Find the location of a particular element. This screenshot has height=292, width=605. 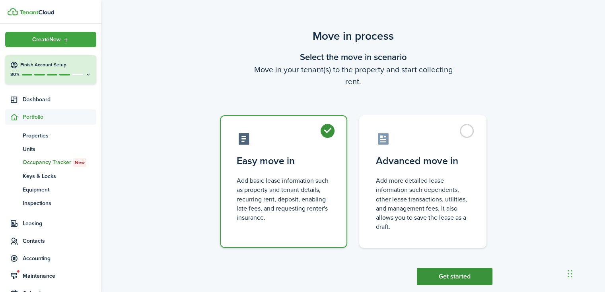

a: Equipment is located at coordinates (51, 190).